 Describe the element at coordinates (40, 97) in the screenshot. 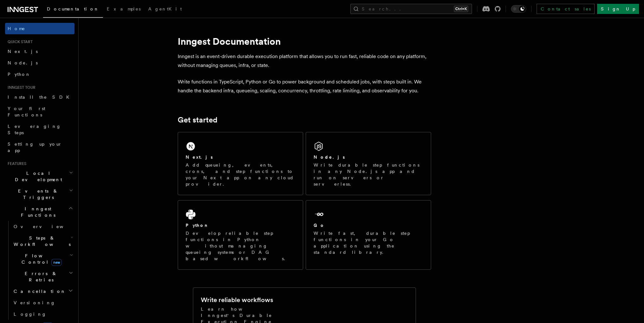

I see `span: Install the SDK` at that location.